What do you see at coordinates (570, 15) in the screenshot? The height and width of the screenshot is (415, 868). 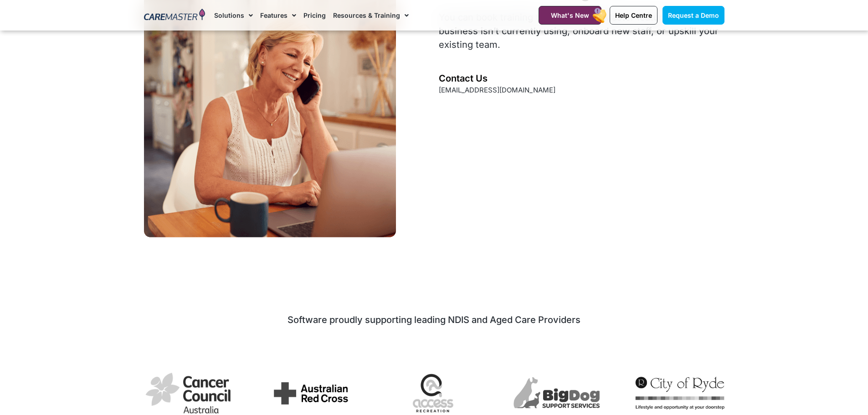 I see `span: What's New` at bounding box center [570, 15].